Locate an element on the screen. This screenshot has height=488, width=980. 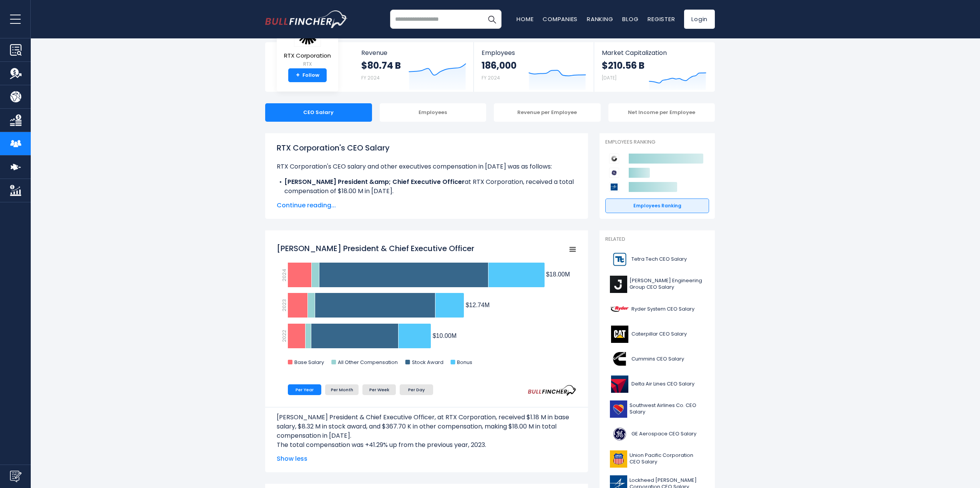
p: Employees Ranking is located at coordinates (657, 142).